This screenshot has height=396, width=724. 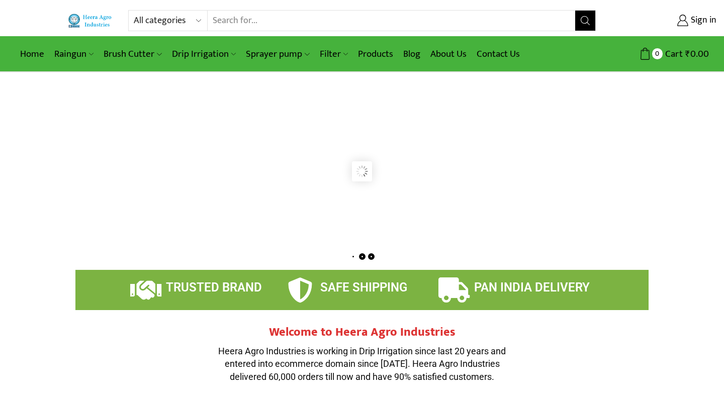 I want to click on a: Sign in, so click(x=663, y=21).